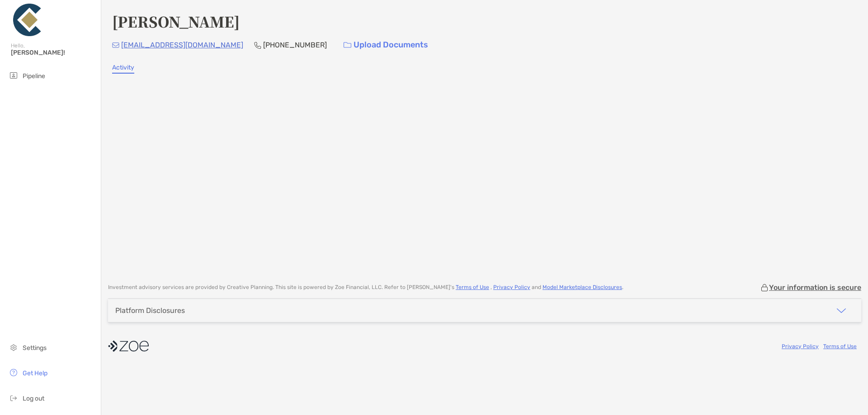 The image size is (868, 415). I want to click on span: Settings, so click(34, 348).